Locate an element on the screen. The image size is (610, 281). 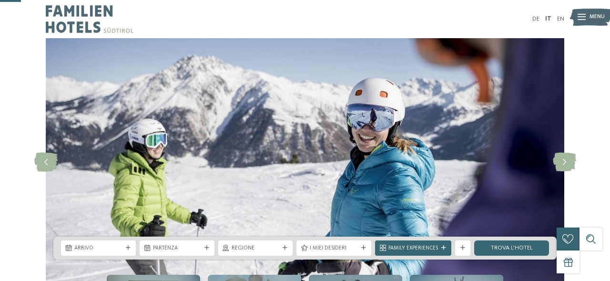
a: IT is located at coordinates (548, 19).